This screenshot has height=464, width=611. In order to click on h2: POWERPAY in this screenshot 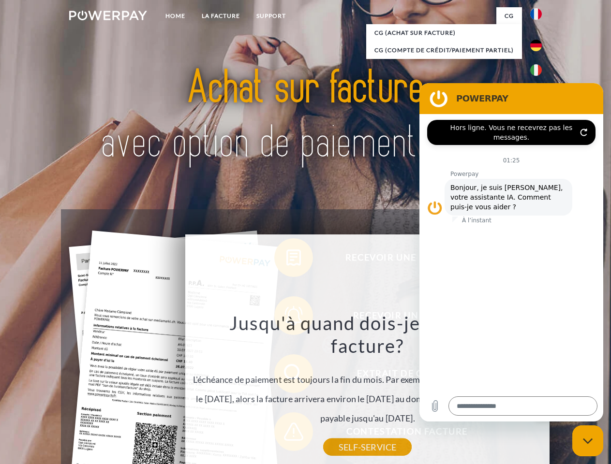, I will do `click(105, 15)`.